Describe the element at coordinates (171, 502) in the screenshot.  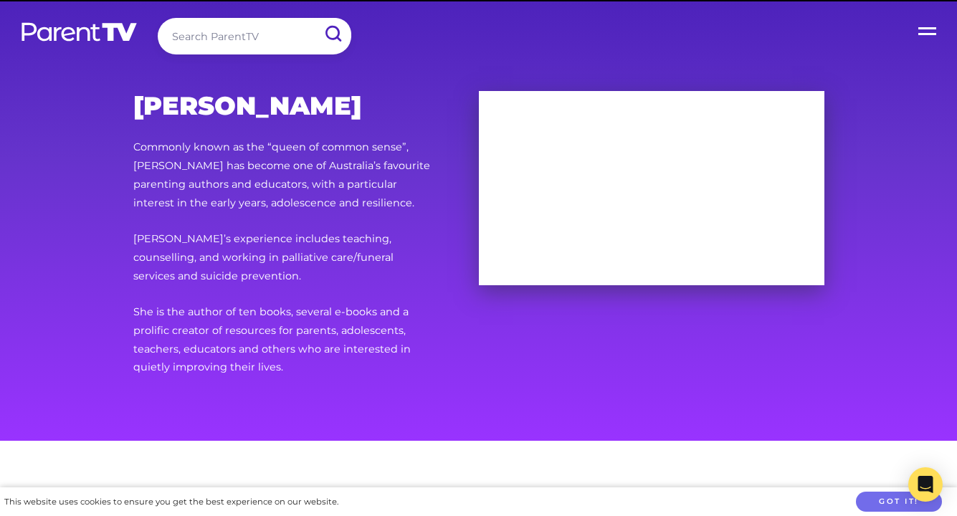
I see `div: This website uses cookies to ensure you get the best experience on our website.` at that location.